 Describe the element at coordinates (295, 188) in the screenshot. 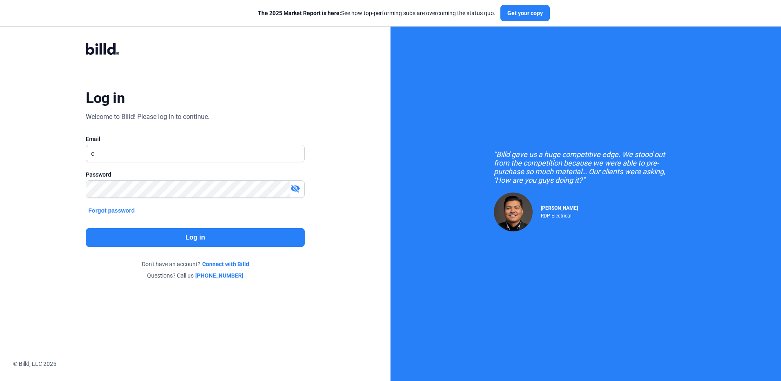

I see `mat-icon: visibility_off` at that location.